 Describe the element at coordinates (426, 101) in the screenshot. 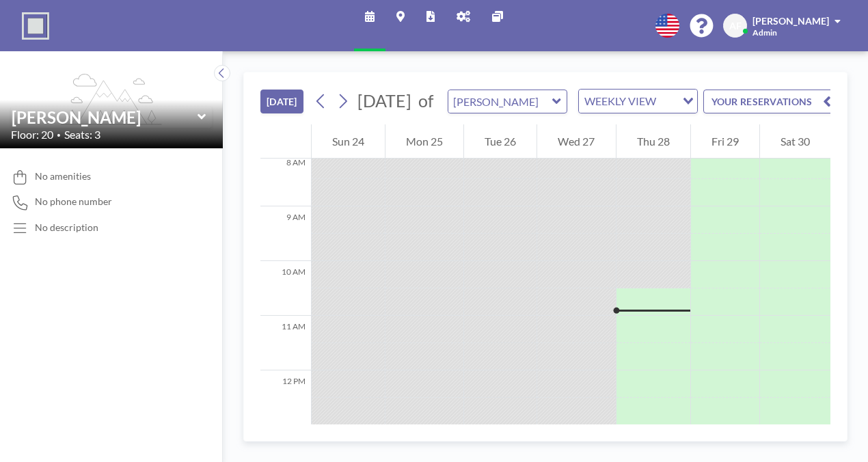

I see `span: of` at that location.